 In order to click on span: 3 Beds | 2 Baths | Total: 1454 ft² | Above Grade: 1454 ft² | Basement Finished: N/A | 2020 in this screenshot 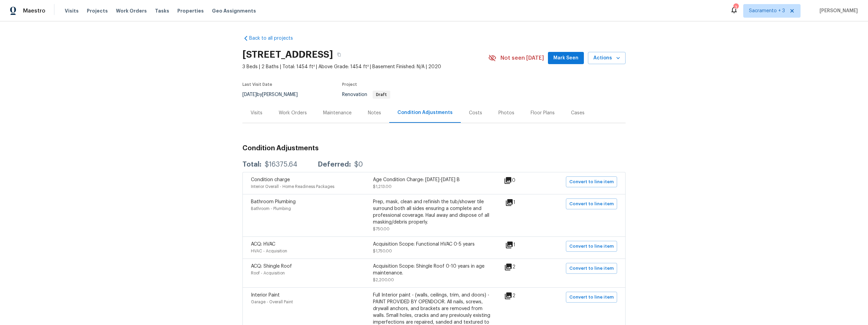, I will do `click(365, 67)`.